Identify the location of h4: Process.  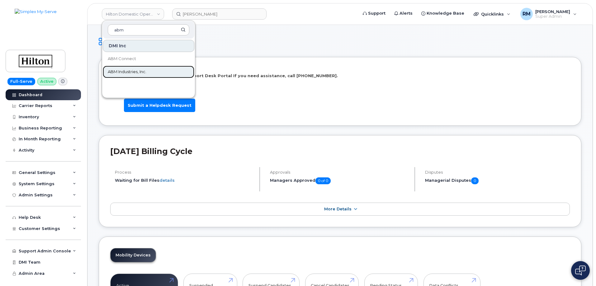
(184, 172).